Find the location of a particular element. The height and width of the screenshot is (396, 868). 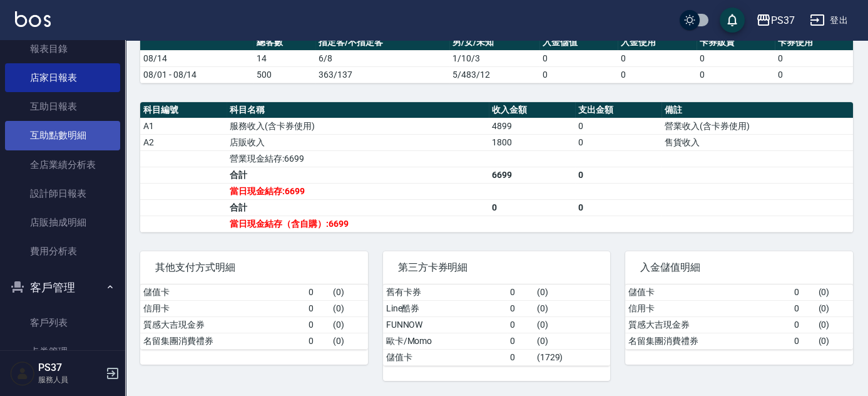

th: 收入金額 is located at coordinates (532, 111).